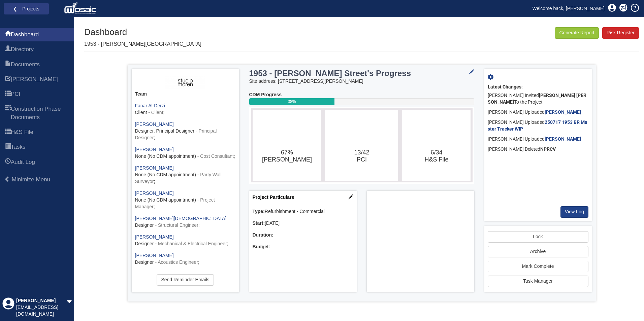 This screenshot has height=321, width=644. I want to click on tspan: H&S File, so click(437, 159).